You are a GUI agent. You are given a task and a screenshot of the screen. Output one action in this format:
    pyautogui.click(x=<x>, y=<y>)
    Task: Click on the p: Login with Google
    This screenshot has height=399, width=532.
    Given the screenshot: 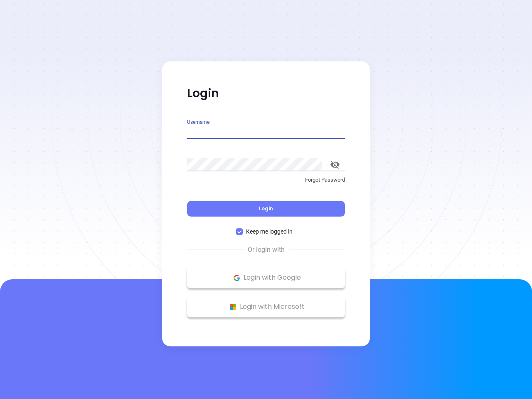 What is the action you would take?
    pyautogui.click(x=266, y=277)
    